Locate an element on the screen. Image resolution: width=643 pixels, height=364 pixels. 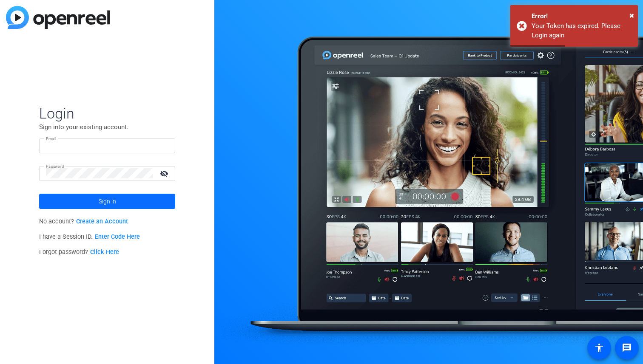
mat-label: Password is located at coordinates (55, 166).